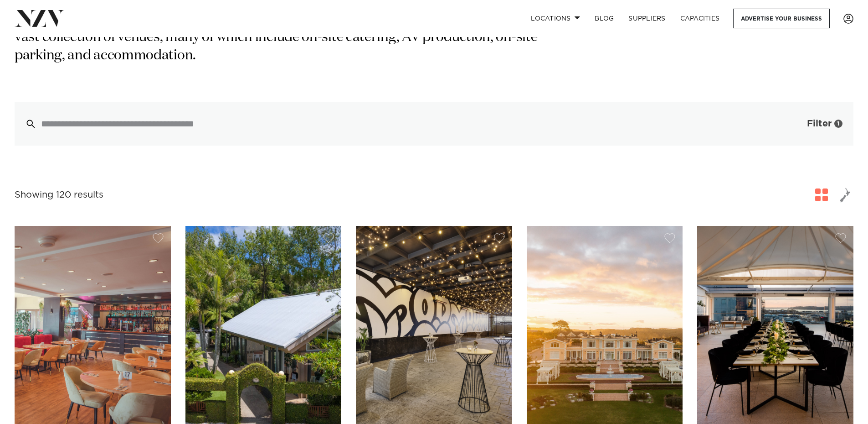 The image size is (868, 424). What do you see at coordinates (39, 18) in the screenshot?
I see `img: nzv-logo.png` at bounding box center [39, 18].